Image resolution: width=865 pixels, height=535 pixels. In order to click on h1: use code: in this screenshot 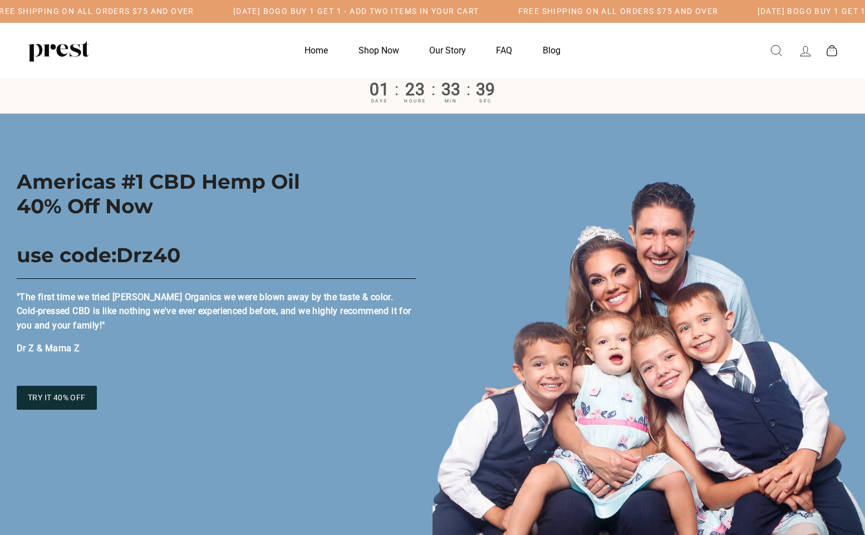, I will do `click(216, 218)`.